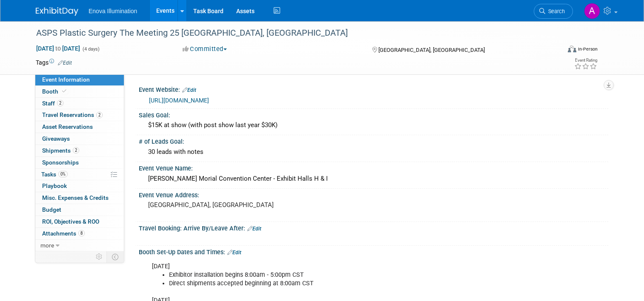  What do you see at coordinates (80, 246) in the screenshot?
I see `a: more` at bounding box center [80, 246].